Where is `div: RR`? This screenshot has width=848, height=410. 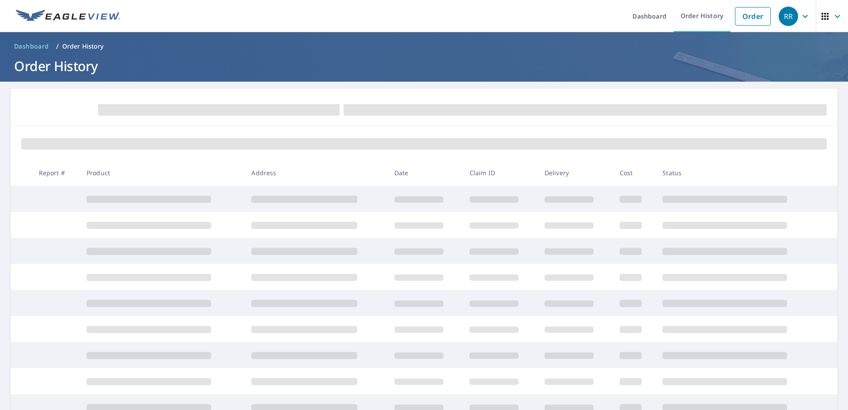 div: RR is located at coordinates (789, 16).